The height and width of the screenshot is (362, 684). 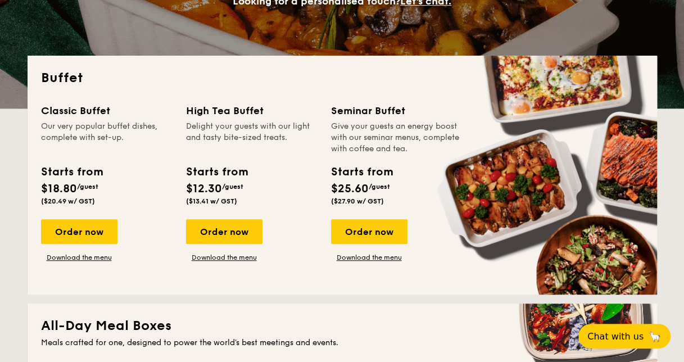 I want to click on span: ($20.49 w/ GST), so click(x=68, y=201).